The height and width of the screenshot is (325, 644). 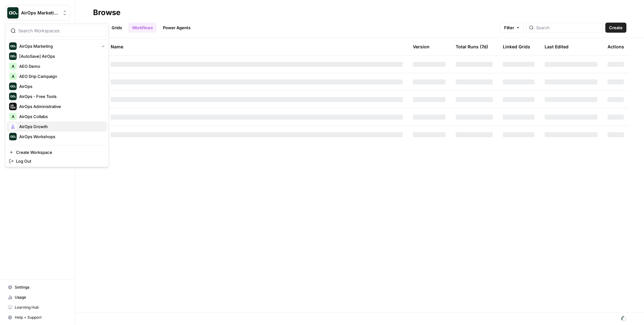 What do you see at coordinates (61, 127) in the screenshot?
I see `span: AirOps Growth` at bounding box center [61, 127].